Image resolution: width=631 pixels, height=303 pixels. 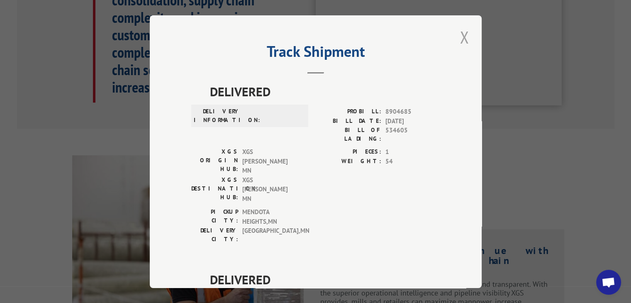 I want to click on label: PROBILL:, so click(x=348, y=112).